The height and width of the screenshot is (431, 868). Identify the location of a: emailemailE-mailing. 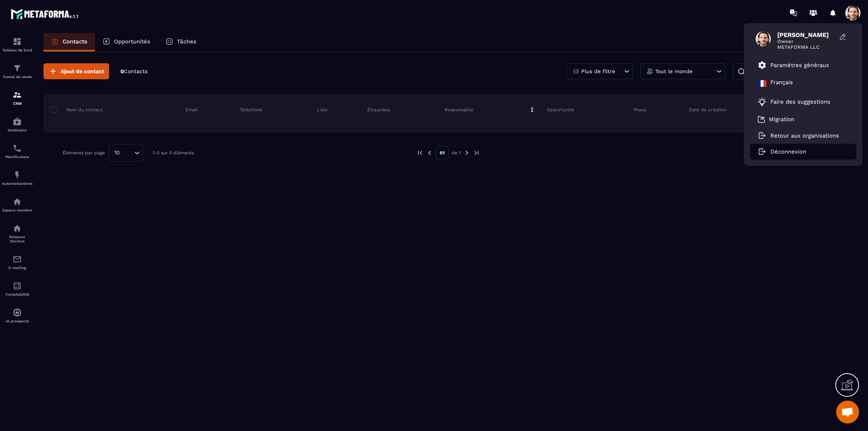
(17, 263).